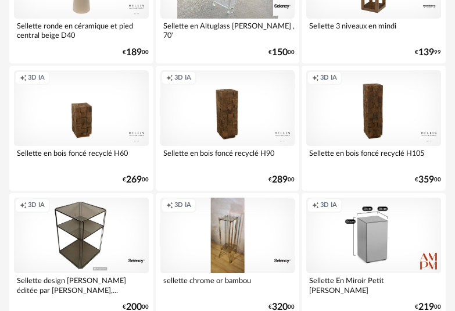 This screenshot has width=455, height=311. What do you see at coordinates (279, 179) in the screenshot?
I see `span: 289` at bounding box center [279, 179].